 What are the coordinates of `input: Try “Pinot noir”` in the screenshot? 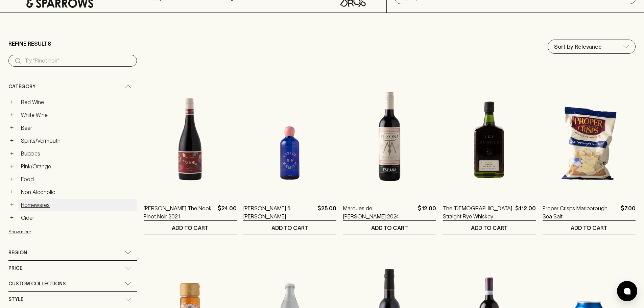 It's located at (79, 61).